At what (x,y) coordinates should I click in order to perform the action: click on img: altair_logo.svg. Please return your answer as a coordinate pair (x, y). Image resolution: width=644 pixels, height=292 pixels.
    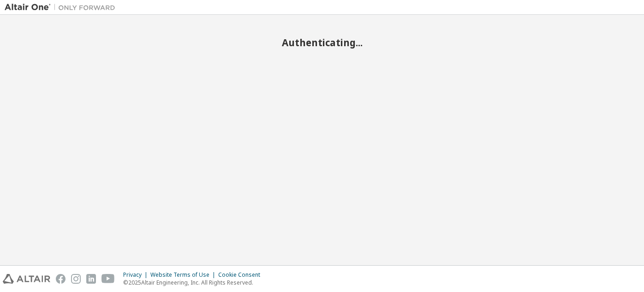
    Looking at the image, I should click on (26, 278).